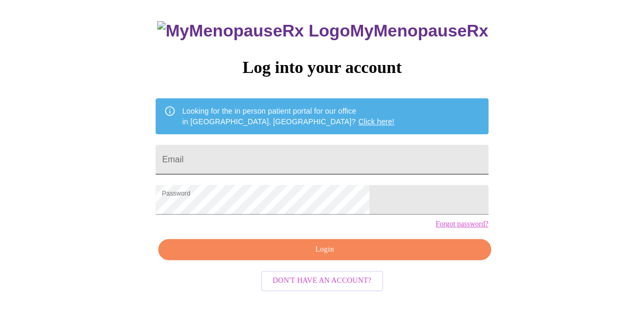 The image size is (644, 314). I want to click on span: Login, so click(324, 250).